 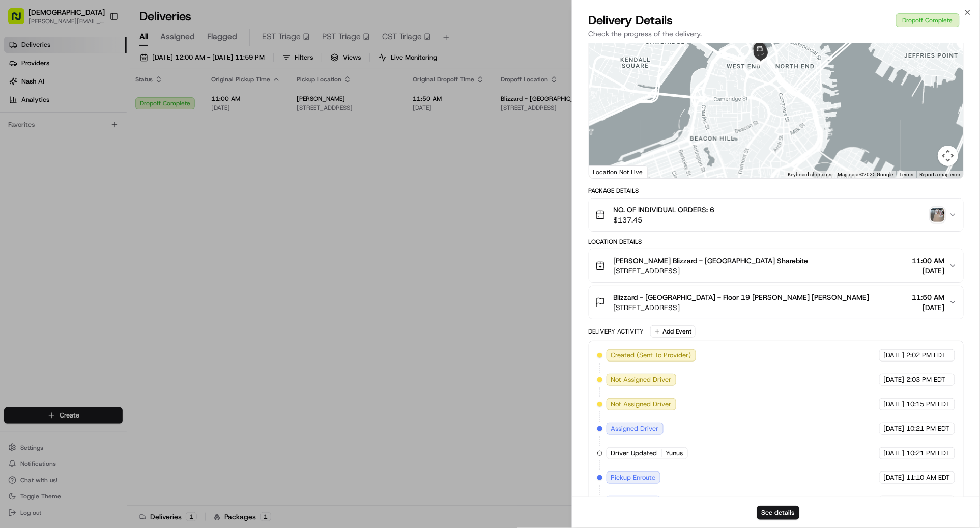 I want to click on span: Delivery Details, so click(x=631, y=20).